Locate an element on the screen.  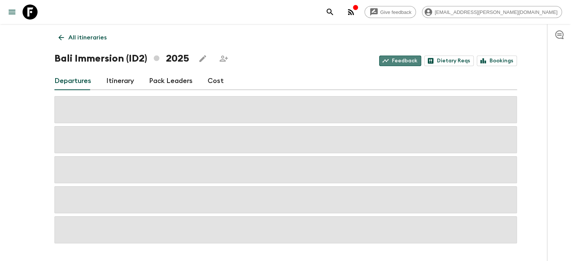
button: Edit this itinerary is located at coordinates (203, 59).